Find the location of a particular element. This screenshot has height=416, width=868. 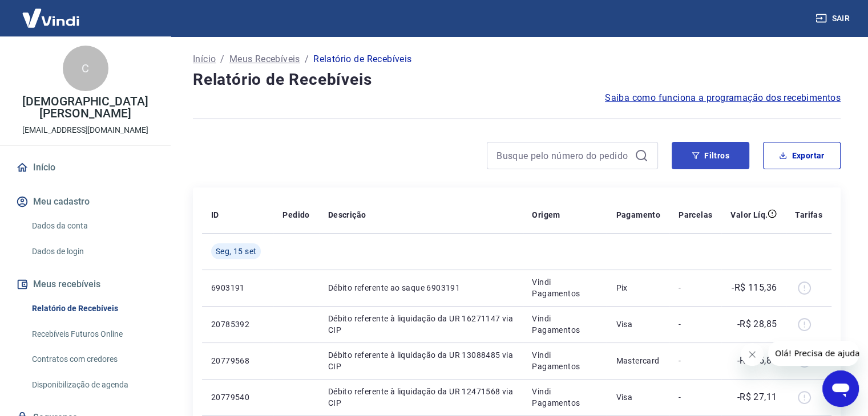

a: Disponibilização de agenda is located at coordinates (92, 385).